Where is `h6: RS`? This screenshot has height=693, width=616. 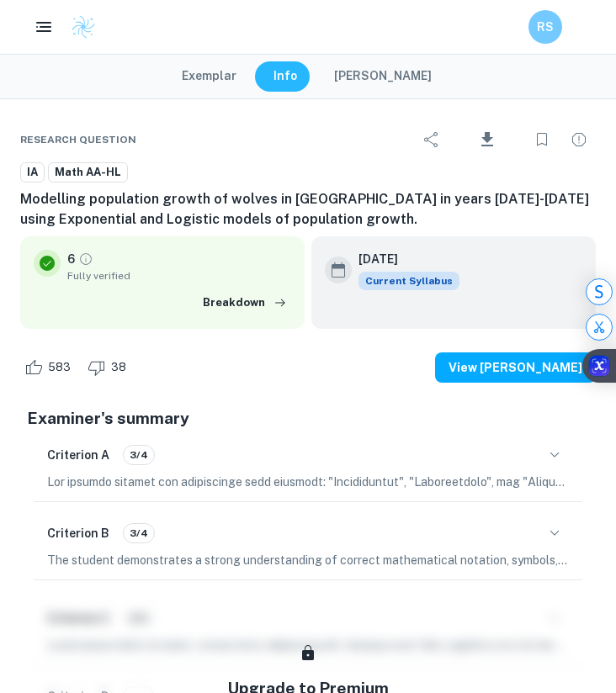 h6: RS is located at coordinates (545, 27).